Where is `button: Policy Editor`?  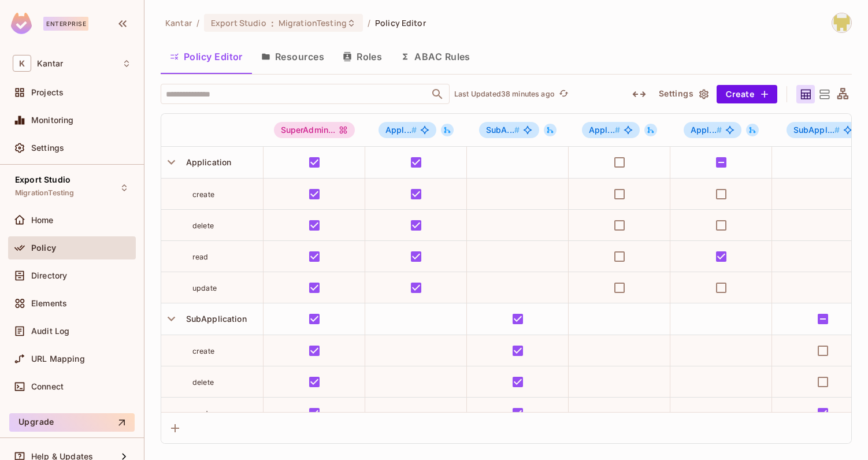 button: Policy Editor is located at coordinates (206, 57).